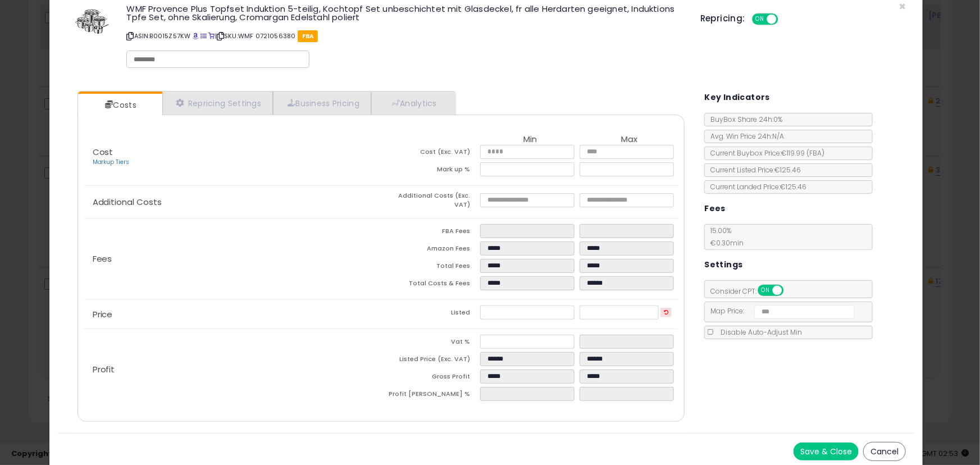 The height and width of the screenshot is (465, 980). What do you see at coordinates (218, 103) in the screenshot?
I see `a: Repricing Settings` at bounding box center [218, 103].